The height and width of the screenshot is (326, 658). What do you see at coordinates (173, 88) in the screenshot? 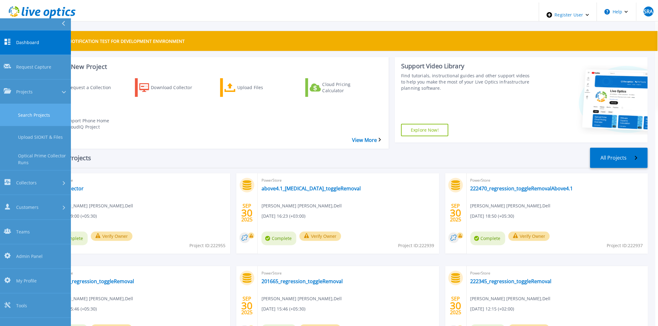
I see `a: Download Collector` at bounding box center [173, 88].